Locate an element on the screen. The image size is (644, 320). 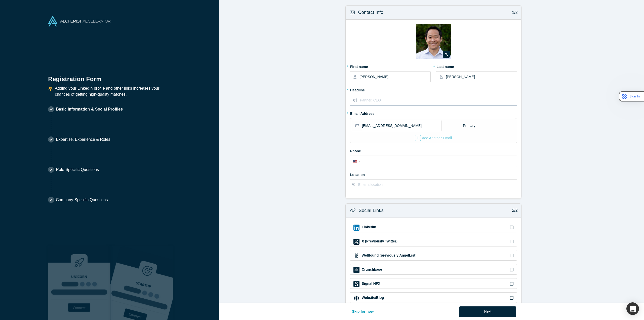
img: Signal NFX icon is located at coordinates (356, 284).